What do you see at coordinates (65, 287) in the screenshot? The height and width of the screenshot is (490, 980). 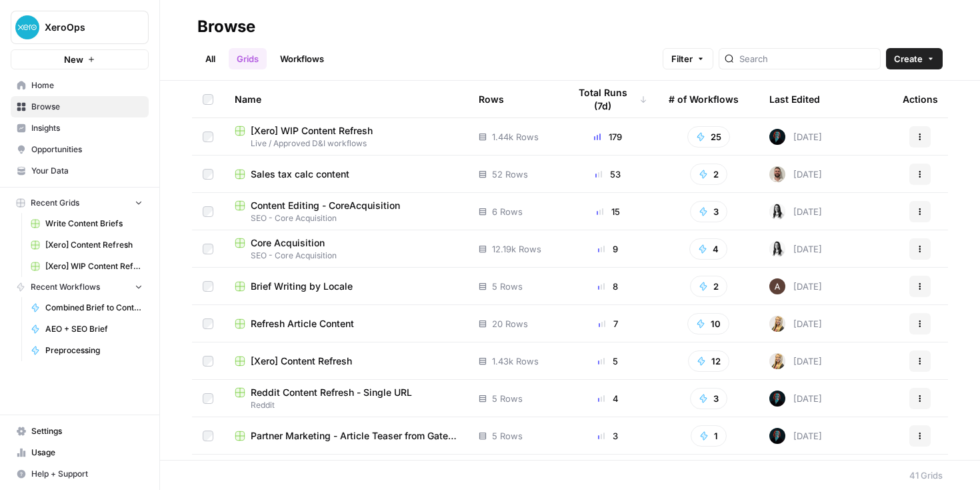 I see `span: Recent Workflows` at bounding box center [65, 287].